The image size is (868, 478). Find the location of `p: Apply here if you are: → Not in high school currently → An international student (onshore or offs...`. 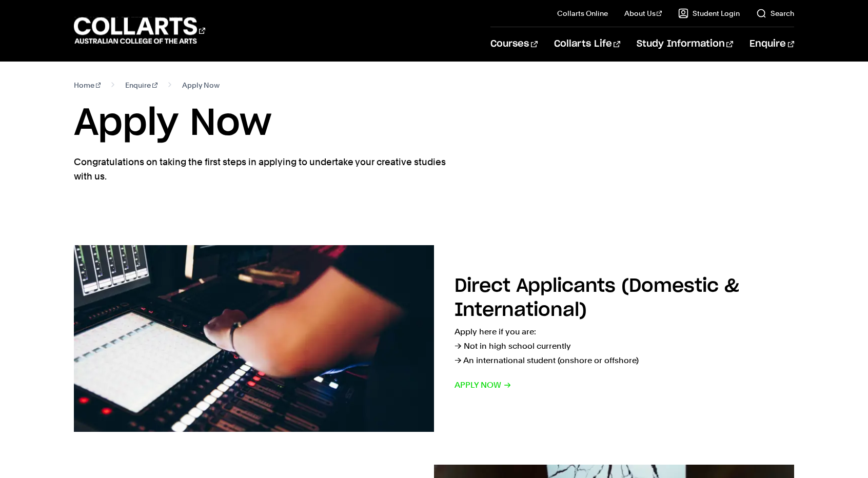

p: Apply here if you are: → Not in high school currently → An international student (onshore or offs... is located at coordinates (624, 346).